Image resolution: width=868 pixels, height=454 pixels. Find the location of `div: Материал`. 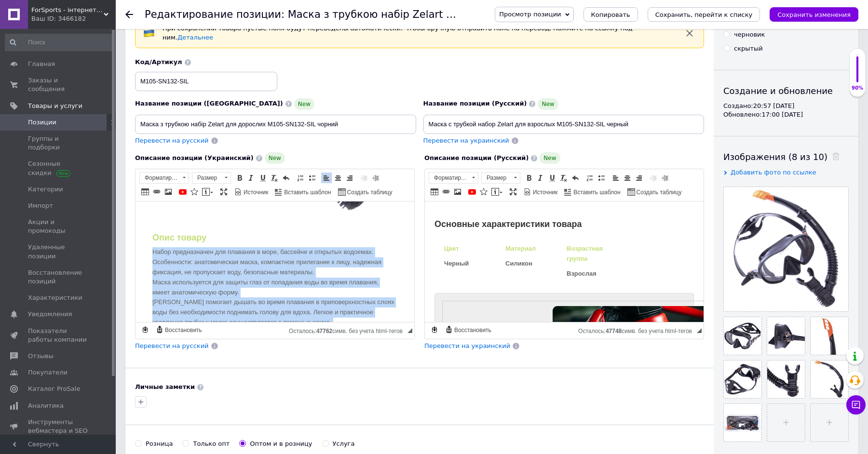

div: Материал is located at coordinates (109, 47).